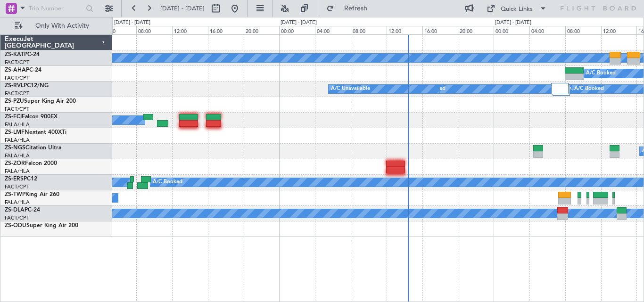  What do you see at coordinates (13, 117) in the screenshot?
I see `span: ZS-FCI` at bounding box center [13, 117].